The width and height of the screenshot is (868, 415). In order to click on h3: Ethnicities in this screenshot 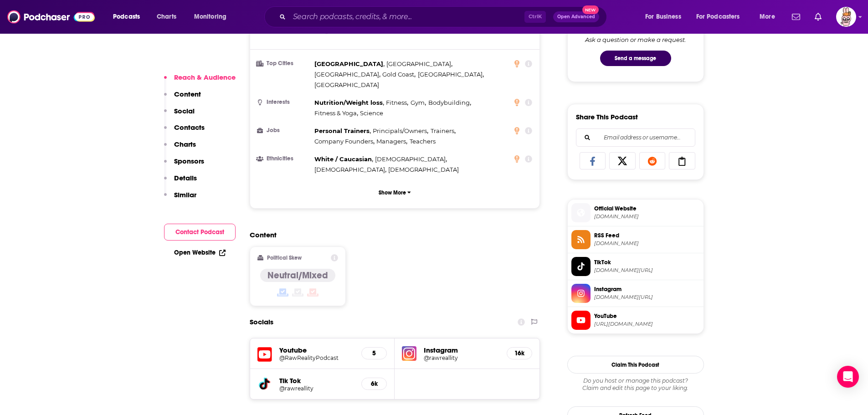, I will do `click(284, 158)`.